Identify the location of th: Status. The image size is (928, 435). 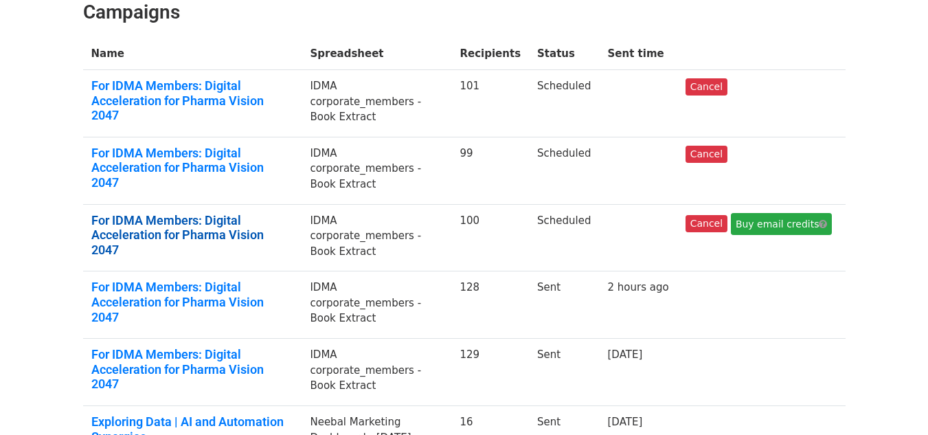
(564, 54).